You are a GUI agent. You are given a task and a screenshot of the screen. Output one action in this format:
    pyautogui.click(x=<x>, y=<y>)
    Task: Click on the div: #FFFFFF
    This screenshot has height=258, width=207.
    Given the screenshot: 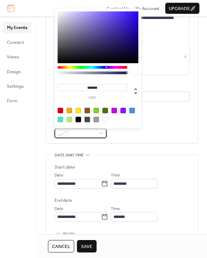 What is the action you would take?
    pyautogui.click(x=105, y=119)
    